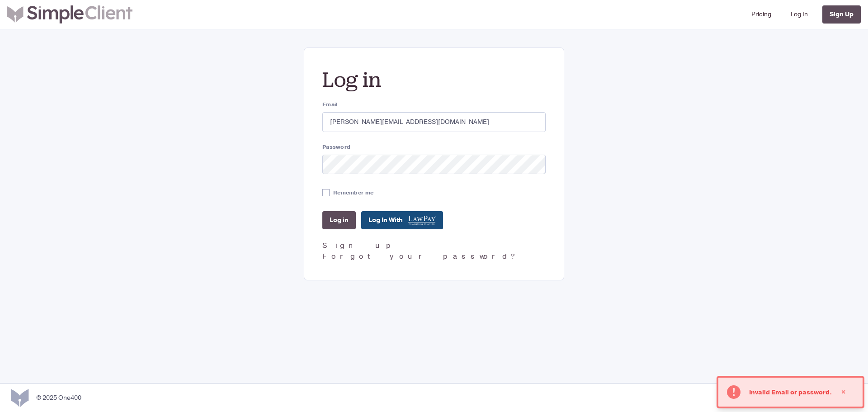  I want to click on h2: Log in, so click(434, 79).